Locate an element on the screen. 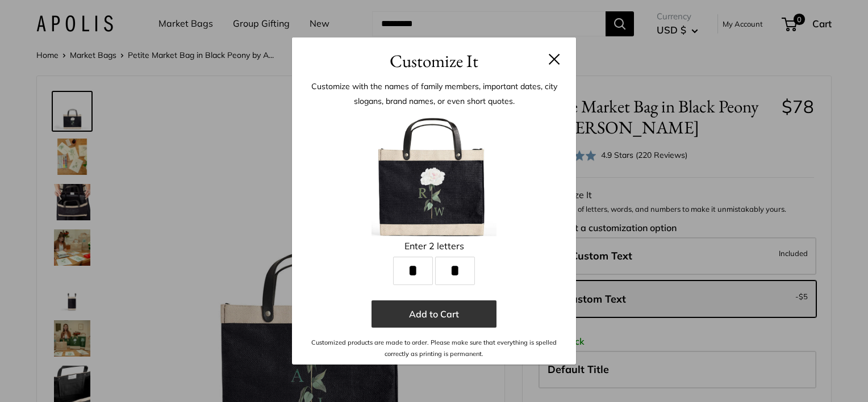 This screenshot has width=868, height=402. button: Add to Cart is located at coordinates (434, 314).